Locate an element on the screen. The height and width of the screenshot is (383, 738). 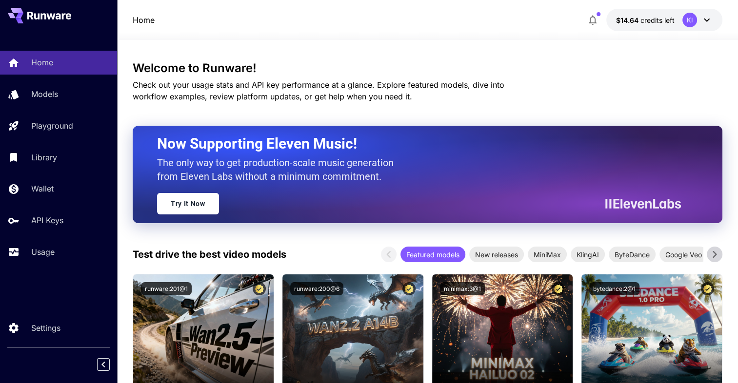
a: Home is located at coordinates (143, 20).